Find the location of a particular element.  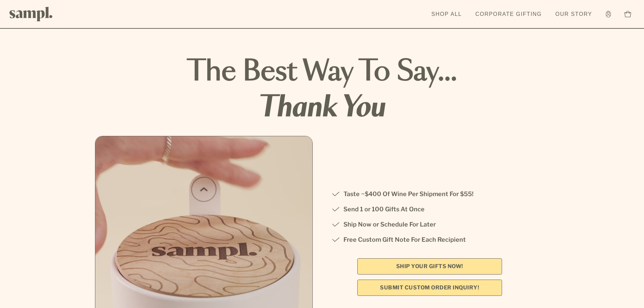

a: Our Story is located at coordinates (574, 14).